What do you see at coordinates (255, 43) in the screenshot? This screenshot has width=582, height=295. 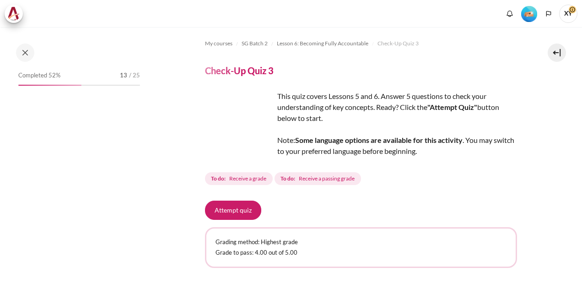 I see `span: SG Batch 2` at bounding box center [255, 43].